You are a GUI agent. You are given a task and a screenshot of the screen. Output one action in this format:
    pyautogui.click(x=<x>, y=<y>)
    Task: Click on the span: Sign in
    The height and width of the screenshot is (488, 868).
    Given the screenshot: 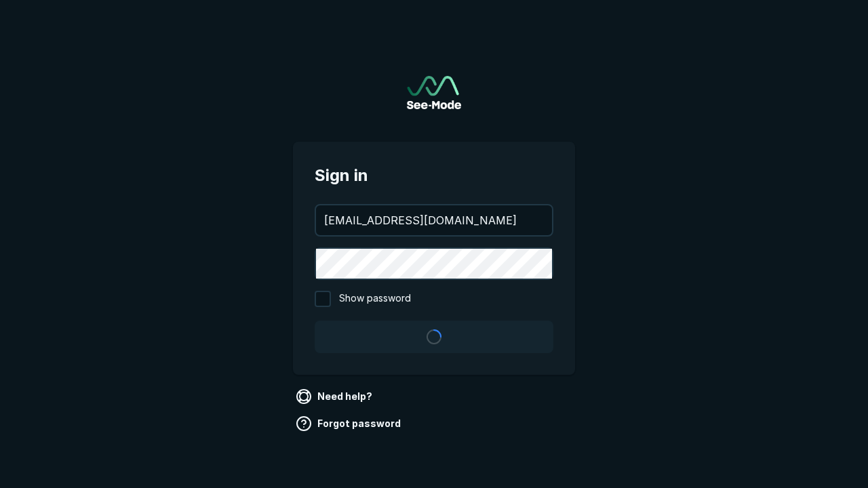 What is the action you would take?
    pyautogui.click(x=434, y=175)
    